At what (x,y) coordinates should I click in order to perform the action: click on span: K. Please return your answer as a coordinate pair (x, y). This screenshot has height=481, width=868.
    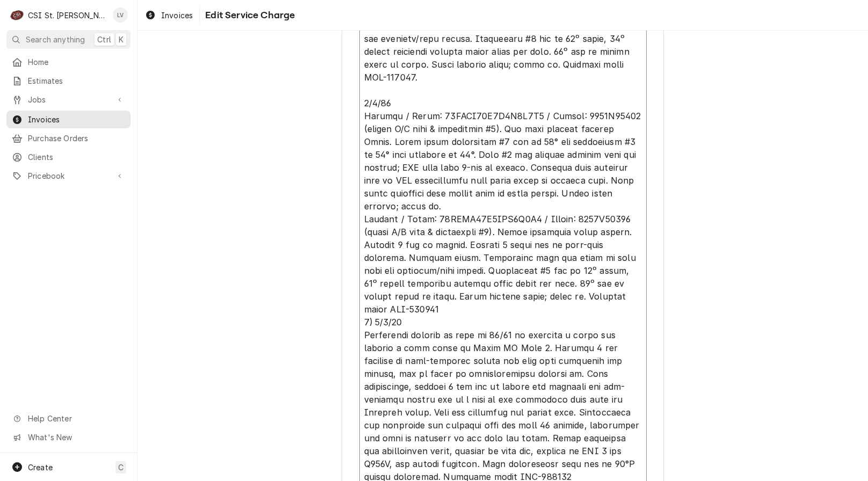
    Looking at the image, I should click on (121, 39).